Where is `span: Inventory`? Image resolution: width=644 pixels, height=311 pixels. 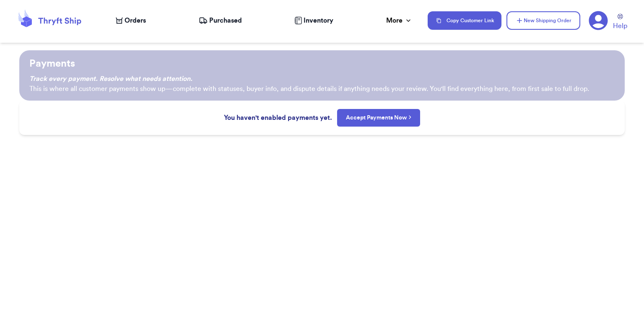 span: Inventory is located at coordinates (318, 20).